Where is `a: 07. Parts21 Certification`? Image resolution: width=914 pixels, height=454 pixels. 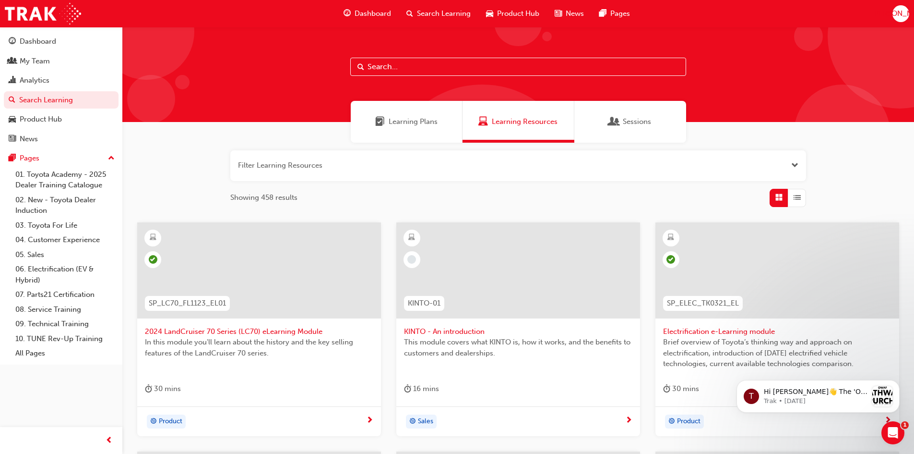 a: 07. Parts21 Certification is located at coordinates (65, 294).